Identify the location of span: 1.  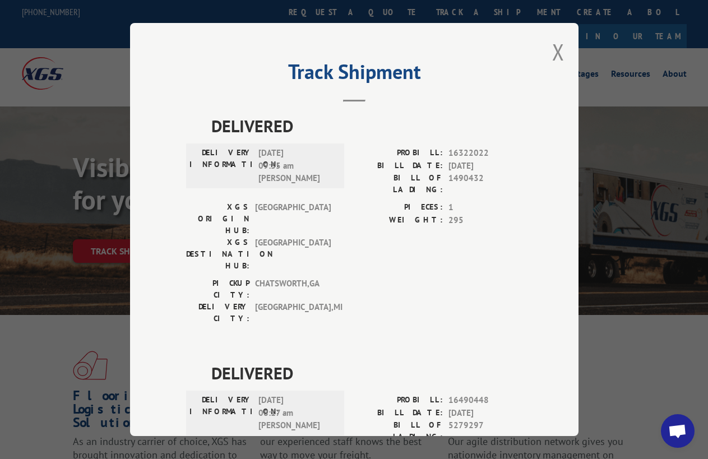
(485, 207).